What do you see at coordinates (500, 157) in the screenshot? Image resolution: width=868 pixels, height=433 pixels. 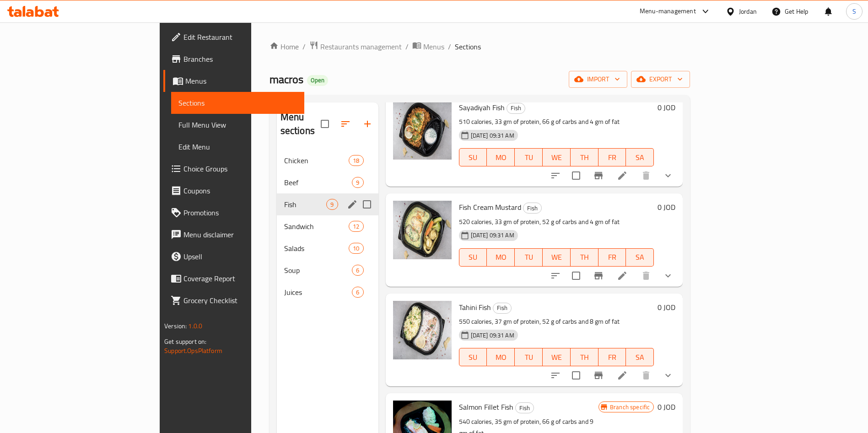 I see `button: MO` at bounding box center [500, 157].